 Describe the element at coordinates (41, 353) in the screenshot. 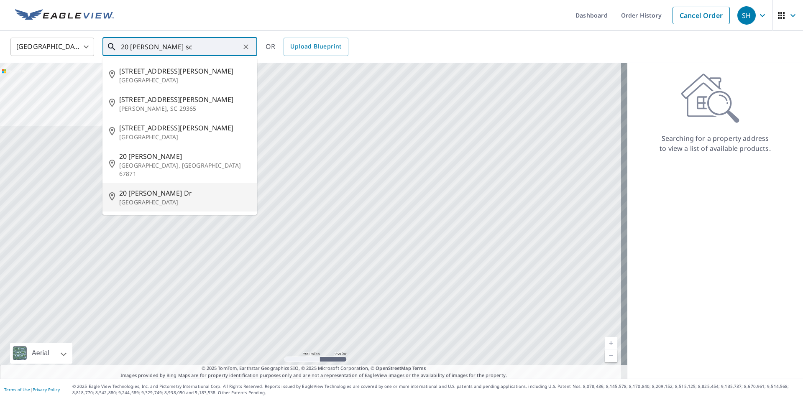

I see `div: Aerial` at that location.